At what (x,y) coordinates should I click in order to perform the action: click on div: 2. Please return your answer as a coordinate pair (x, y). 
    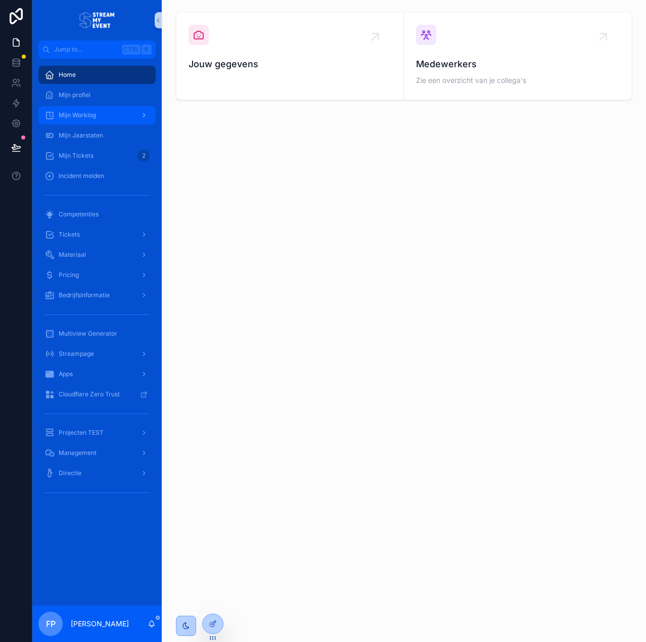
    Looking at the image, I should click on (144, 156).